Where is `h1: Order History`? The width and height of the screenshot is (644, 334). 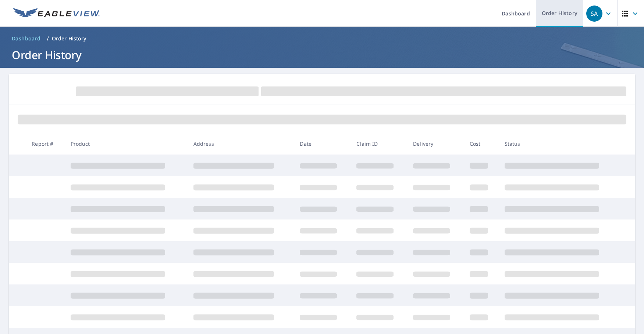
h1: Order History is located at coordinates (322, 55).